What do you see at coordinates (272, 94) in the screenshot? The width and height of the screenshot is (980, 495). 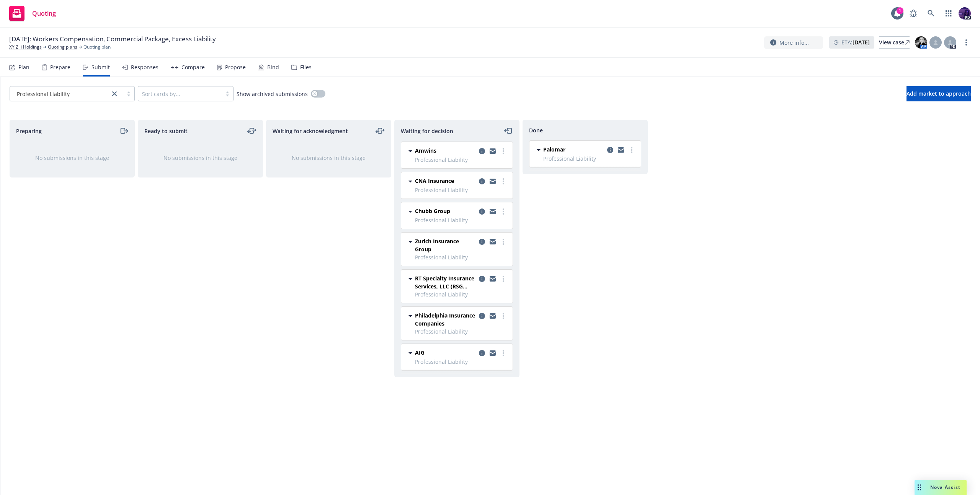 I see `span: Show archived submissions` at bounding box center [272, 94].